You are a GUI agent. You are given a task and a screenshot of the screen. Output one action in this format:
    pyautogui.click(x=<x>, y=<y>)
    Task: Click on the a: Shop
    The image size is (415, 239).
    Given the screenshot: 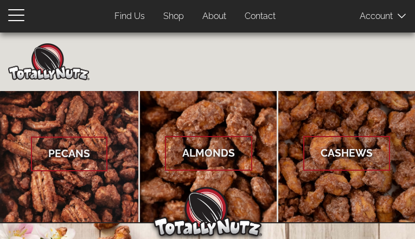 What is the action you would take?
    pyautogui.click(x=173, y=16)
    